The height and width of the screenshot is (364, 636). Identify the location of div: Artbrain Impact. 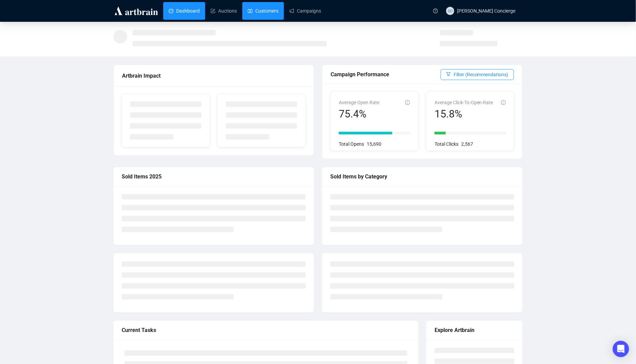
(213, 76).